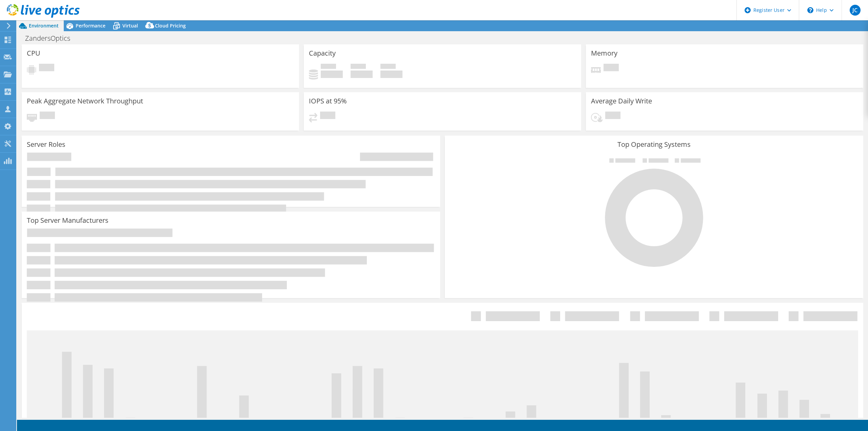  I want to click on h3: Top Server Manufacturers, so click(67, 220).